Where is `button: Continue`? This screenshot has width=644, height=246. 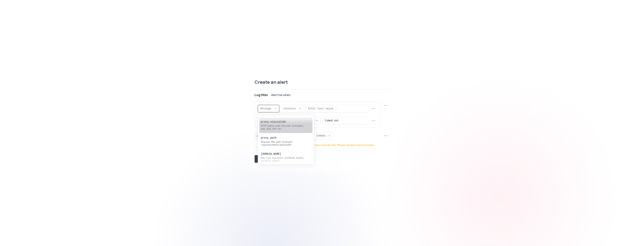 button: Continue is located at coordinates (265, 159).